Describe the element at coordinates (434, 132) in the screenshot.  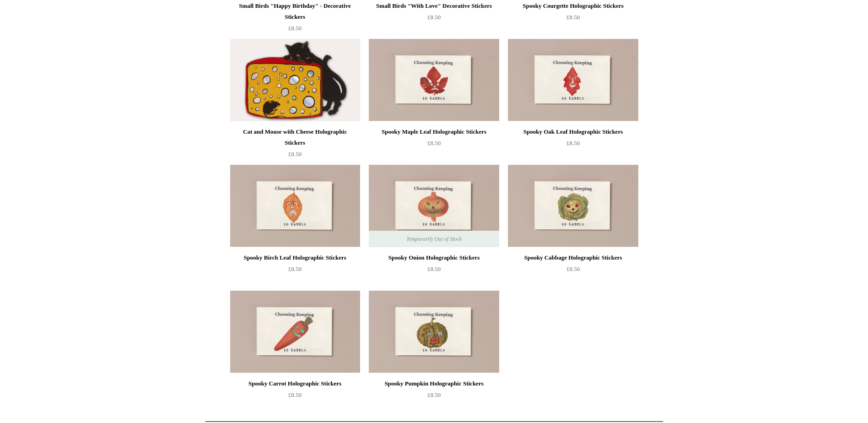
I see `div: Spooky Maple Leaf Holographic Stickers` at that location.